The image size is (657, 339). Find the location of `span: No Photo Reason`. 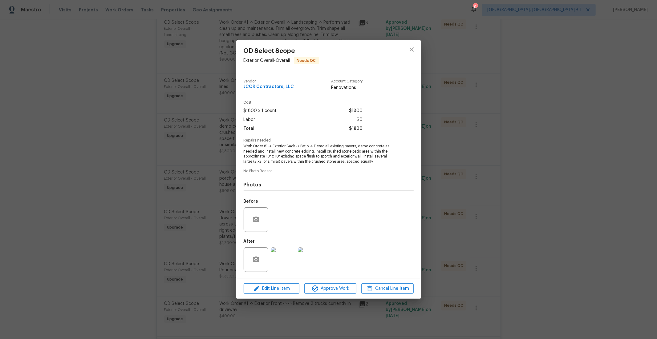

span: No Photo Reason is located at coordinates (329, 171).